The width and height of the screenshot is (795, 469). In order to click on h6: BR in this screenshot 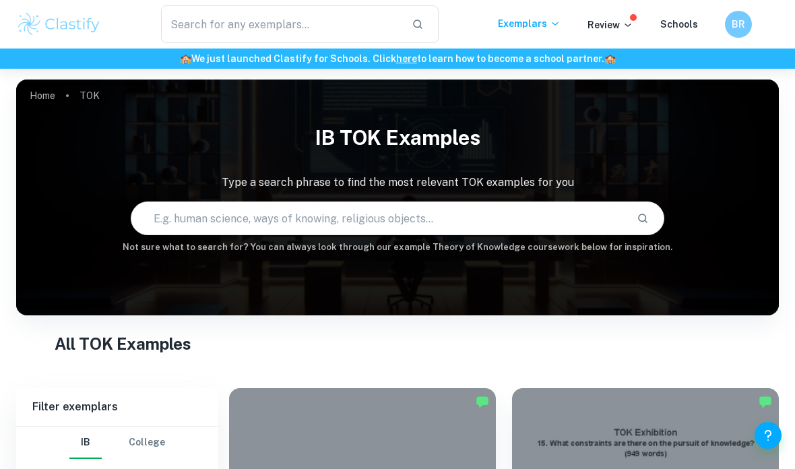, I will do `click(739, 24)`.